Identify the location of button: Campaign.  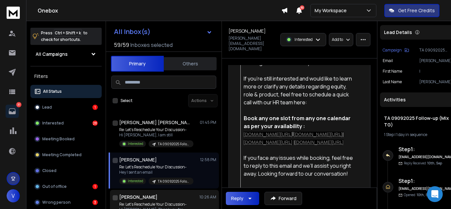
(396, 50).